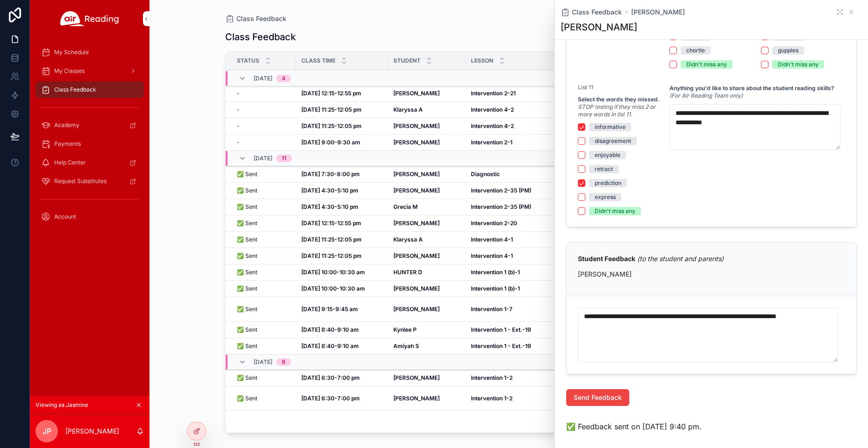 Image resolution: width=868 pixels, height=448 pixels. Describe the element at coordinates (752, 88) in the screenshot. I see `strong: Anything you'd like to share about the student reading skills?` at that location.